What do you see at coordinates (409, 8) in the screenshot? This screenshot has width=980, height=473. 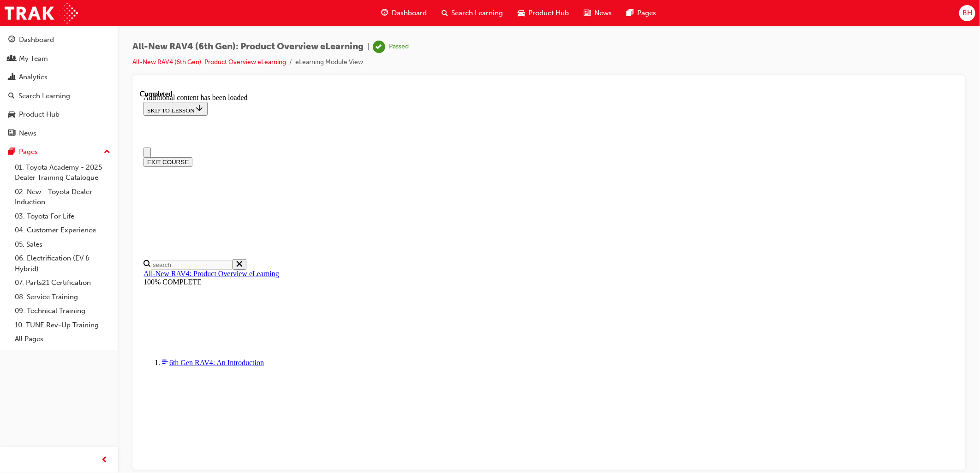 I see `div: Additional content has been loaded` at bounding box center [409, 8].